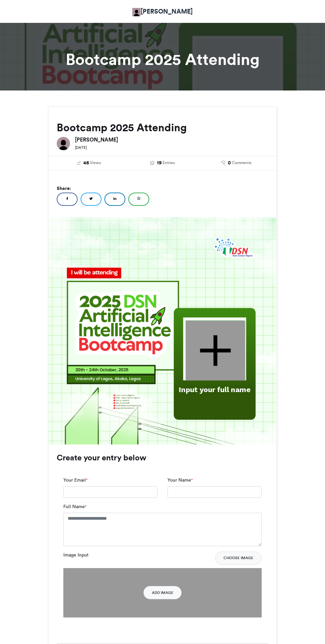 This screenshot has height=644, width=325. What do you see at coordinates (75, 506) in the screenshot?
I see `label: Full Name` at bounding box center [75, 506].